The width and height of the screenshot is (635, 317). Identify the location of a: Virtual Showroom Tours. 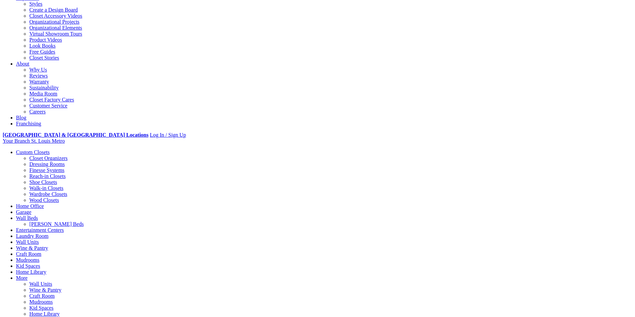
(56, 34).